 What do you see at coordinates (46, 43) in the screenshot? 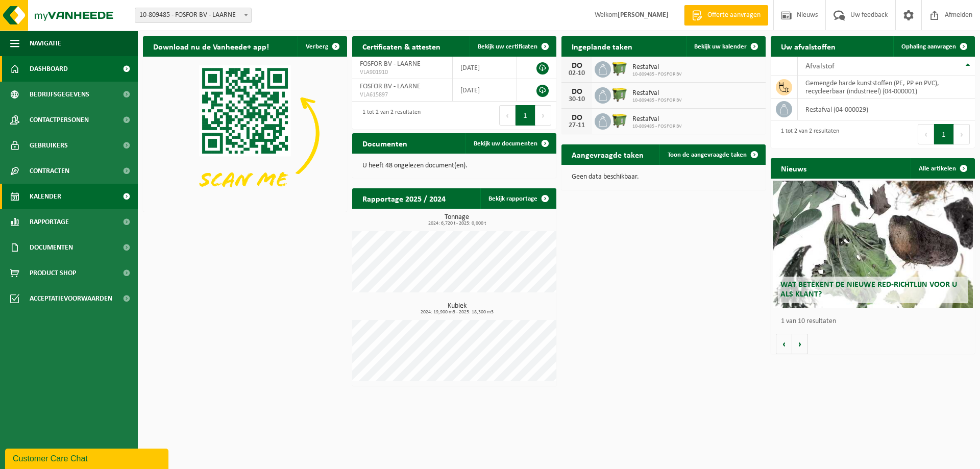
I see `span: Navigatie` at bounding box center [46, 43].